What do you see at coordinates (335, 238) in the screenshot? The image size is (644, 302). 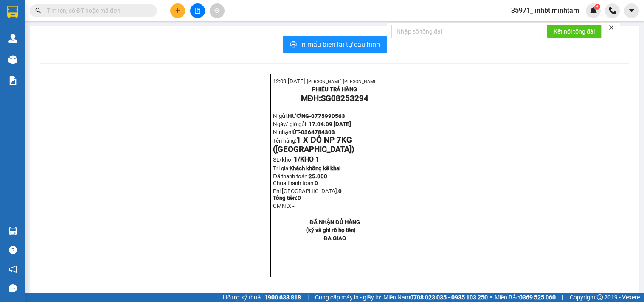 I see `span: ĐA GIAO` at bounding box center [335, 238].